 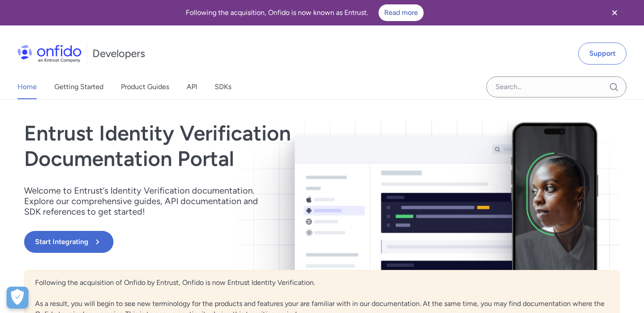 What do you see at coordinates (145, 87) in the screenshot?
I see `a: Product Guides` at bounding box center [145, 87].